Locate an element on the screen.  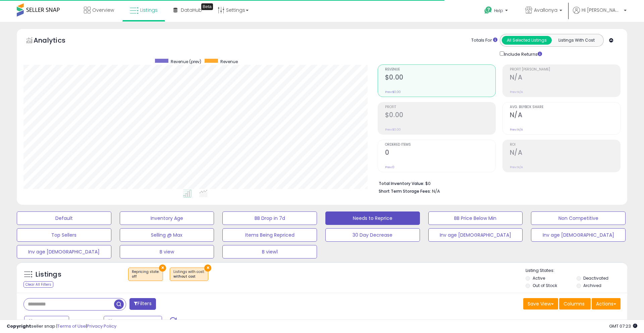
span: N/A is located at coordinates (436, 191).